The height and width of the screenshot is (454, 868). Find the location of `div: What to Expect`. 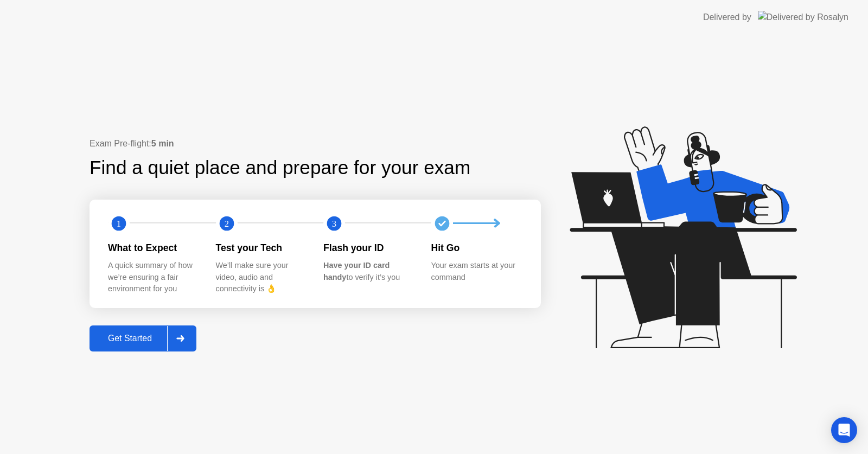

div: What to Expect is located at coordinates (153, 248).